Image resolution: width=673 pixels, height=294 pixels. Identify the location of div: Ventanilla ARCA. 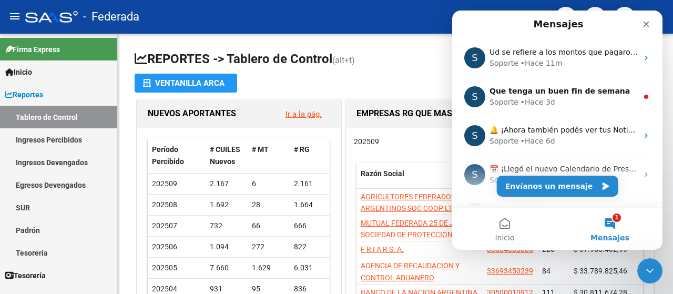
(186, 83).